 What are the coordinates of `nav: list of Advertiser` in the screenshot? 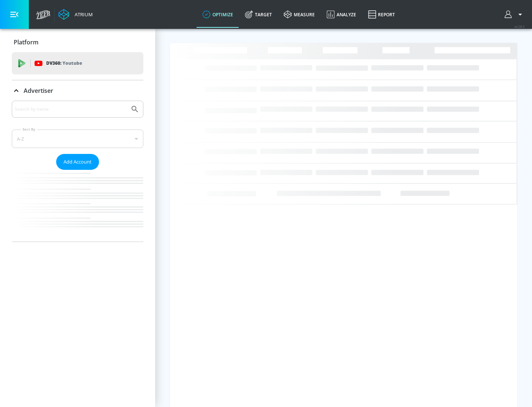 It's located at (78, 206).